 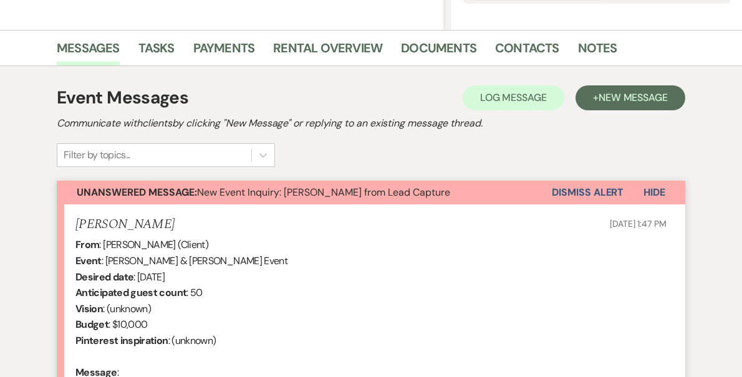 What do you see at coordinates (439, 52) in the screenshot?
I see `a: Documents` at bounding box center [439, 52].